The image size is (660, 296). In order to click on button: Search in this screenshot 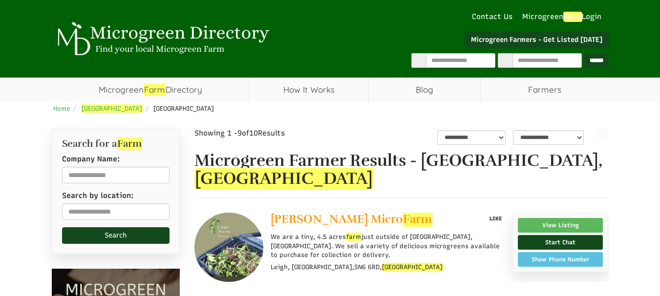, I will do `click(116, 236)`.